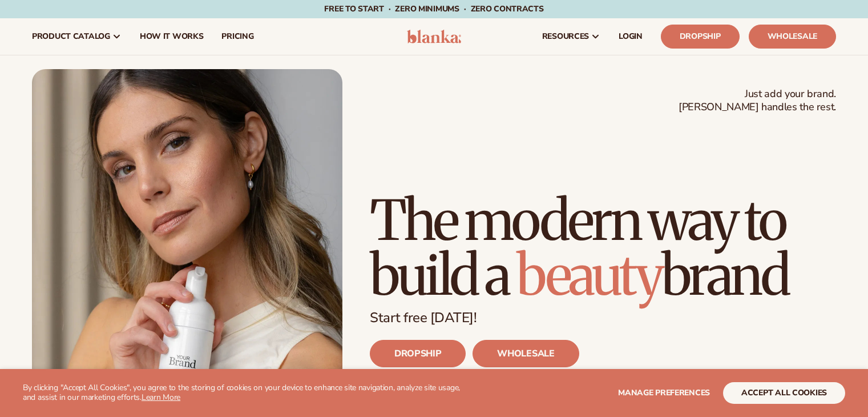 This screenshot has width=868, height=417. I want to click on span: Free to start · ZERO minimums · ZERO contracts, so click(434, 8).